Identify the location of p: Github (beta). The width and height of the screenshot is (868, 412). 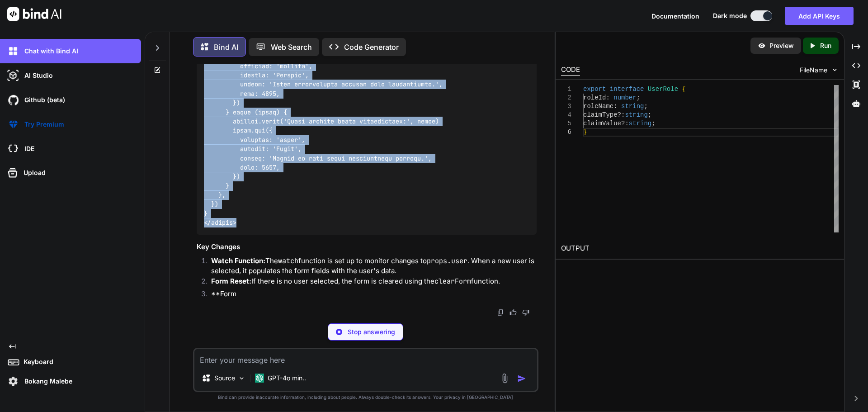
(43, 100).